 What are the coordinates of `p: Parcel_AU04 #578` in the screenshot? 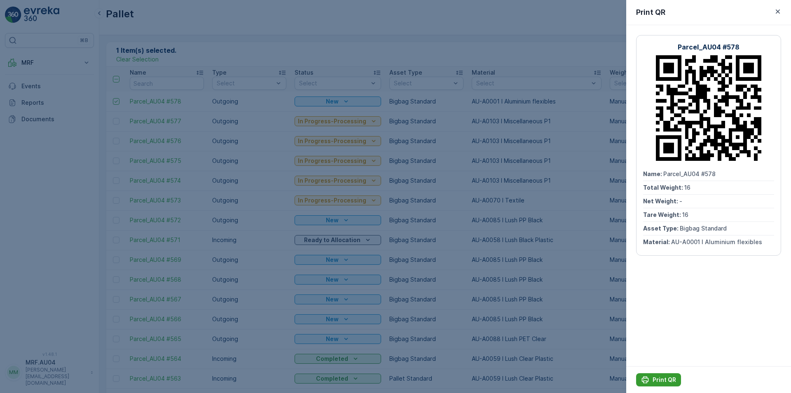 It's located at (709, 47).